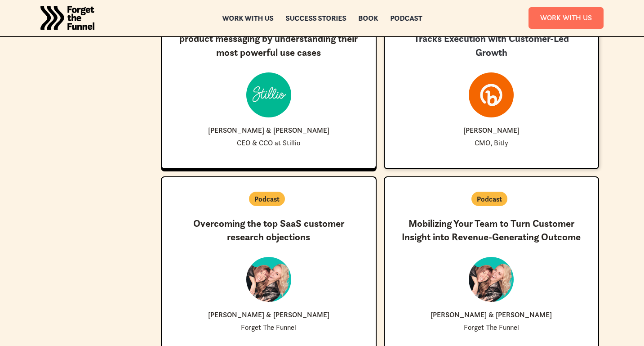 Image resolution: width=644 pixels, height=346 pixels. Describe the element at coordinates (566, 18) in the screenshot. I see `a: Work With Us` at that location.